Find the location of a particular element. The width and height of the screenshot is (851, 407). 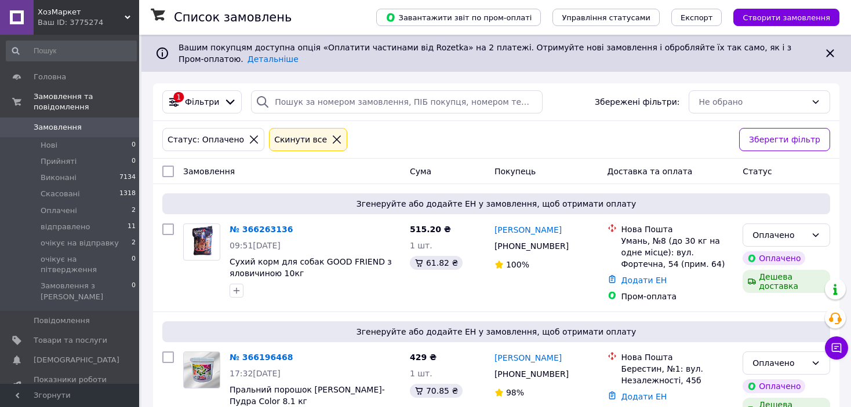

div: Ваш ID: 3775274 is located at coordinates (88, 23).